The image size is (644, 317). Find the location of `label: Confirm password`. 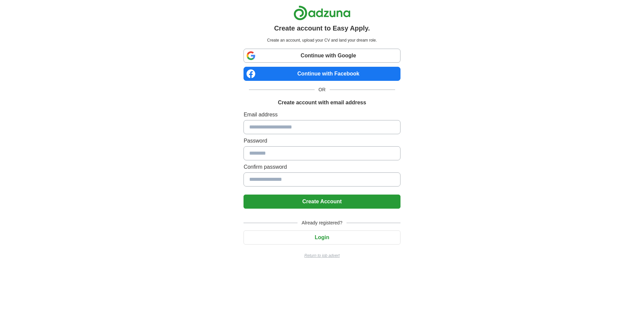

label: Confirm password is located at coordinates (322, 167).